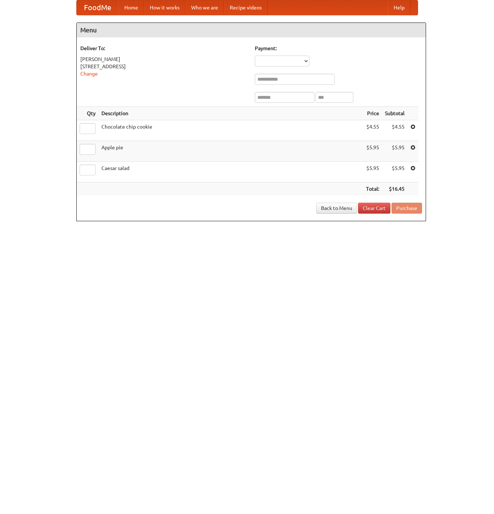 The height and width of the screenshot is (514, 494). I want to click on a: FoodMe, so click(97, 8).